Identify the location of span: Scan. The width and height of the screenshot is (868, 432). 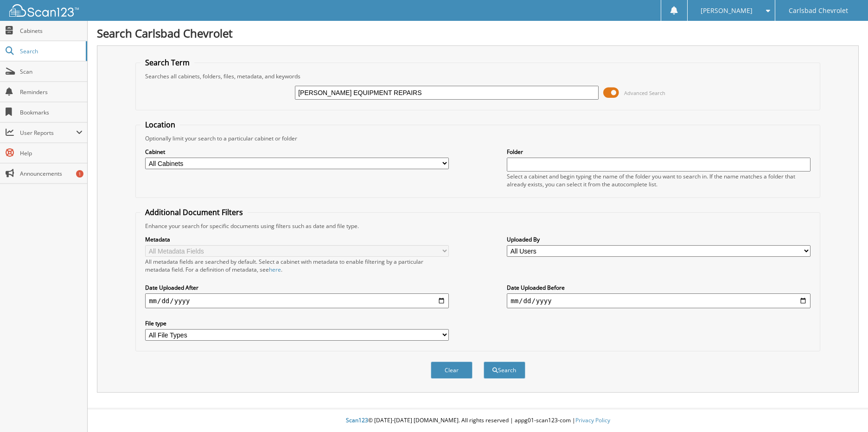
(51, 71).